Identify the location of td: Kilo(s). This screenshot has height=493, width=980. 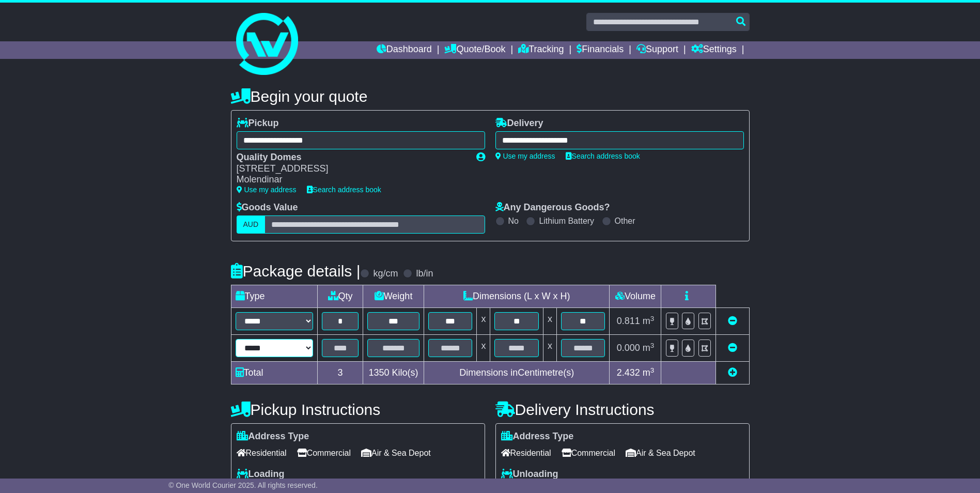
(394, 373).